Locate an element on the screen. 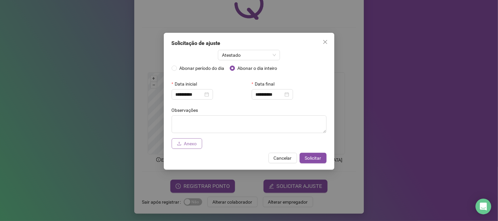 The image size is (498, 221). div: Solicitação de ajuste is located at coordinates (249, 43).